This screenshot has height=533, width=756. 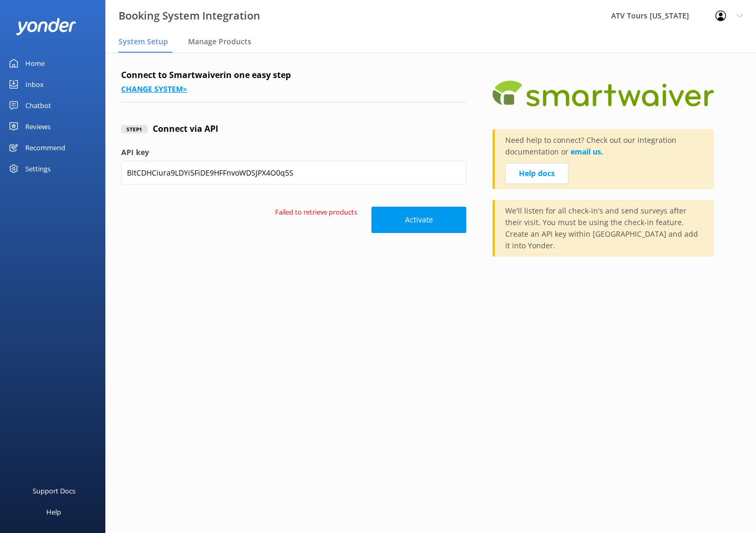 I want to click on a: email us., so click(x=587, y=151).